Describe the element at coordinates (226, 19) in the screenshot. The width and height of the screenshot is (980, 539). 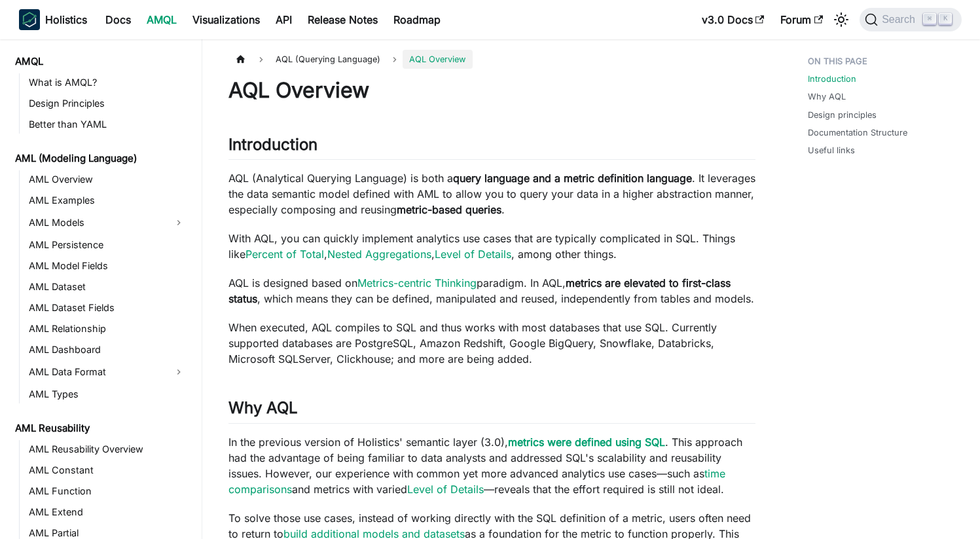
I see `a: Visualizations` at that location.